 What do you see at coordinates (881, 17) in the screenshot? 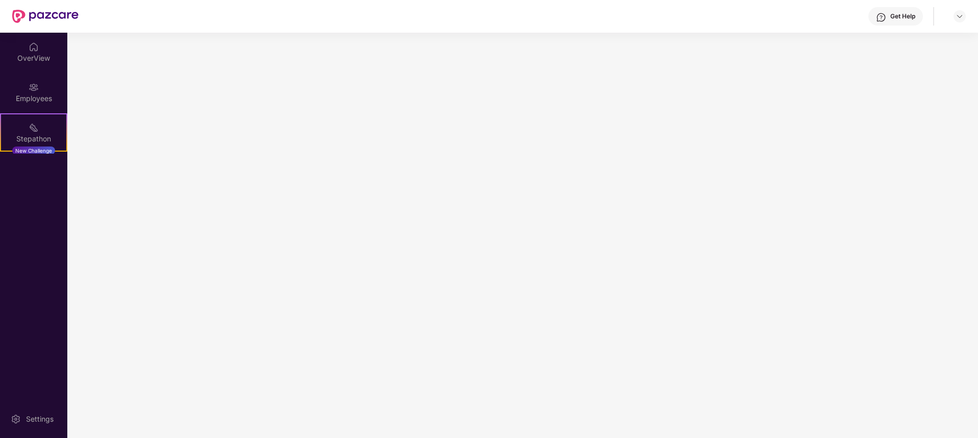
I see `img: svg+xml;base64,PHN2ZyBpZD0iSGVscC0zMngzMiIgeG1sbnM9Imh0dHA6Ly93d3cudzMub3JnLzIwMDAvc3ZnIiB3aWR0aD...` at bounding box center [881, 17].